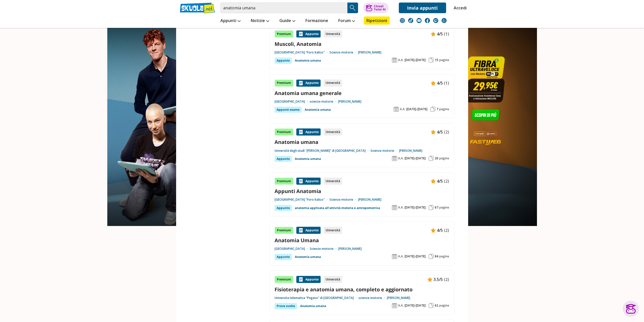 Image resolution: width=644 pixels, height=322 pixels. I want to click on img: facebook, so click(427, 21).